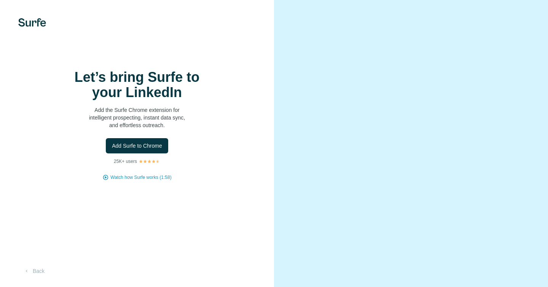 The image size is (548, 287). I want to click on button: Add Surfe to Chrome, so click(137, 146).